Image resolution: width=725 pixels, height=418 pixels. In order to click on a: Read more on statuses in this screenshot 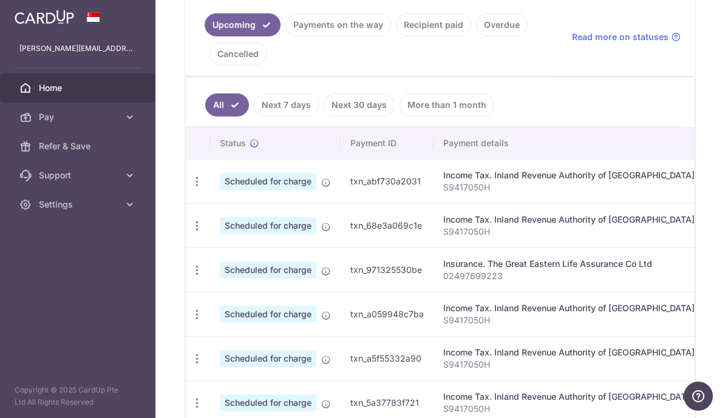, I will do `click(626, 37)`.